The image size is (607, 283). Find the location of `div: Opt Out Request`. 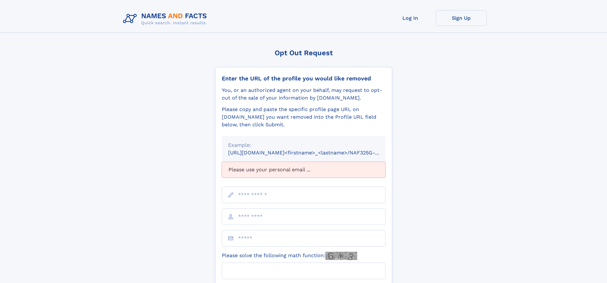

div: Opt Out Request is located at coordinates (304, 53).